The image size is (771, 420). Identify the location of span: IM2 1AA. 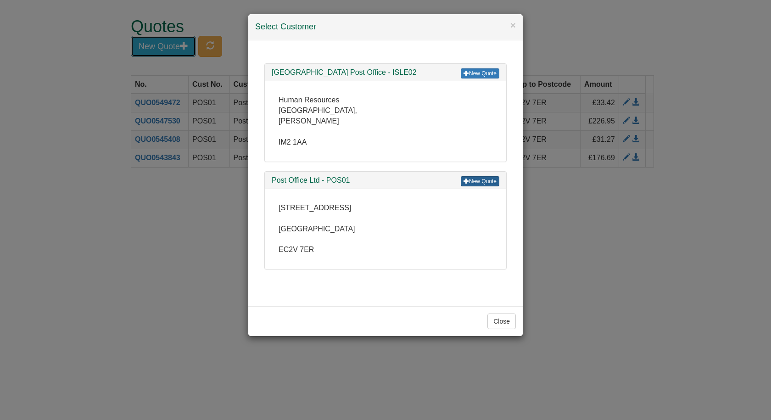
(292, 142).